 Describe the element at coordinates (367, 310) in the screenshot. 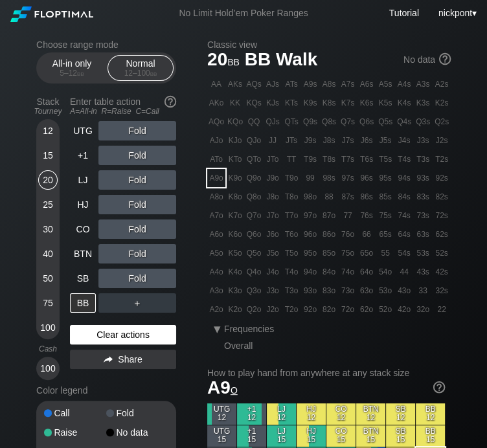

I see `div: 62o` at that location.